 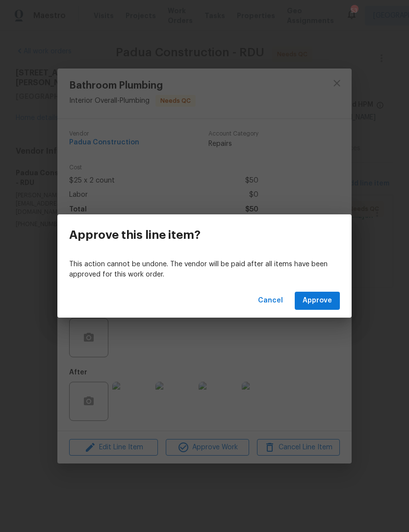 What do you see at coordinates (317, 301) in the screenshot?
I see `button: Approve` at bounding box center [317, 301].